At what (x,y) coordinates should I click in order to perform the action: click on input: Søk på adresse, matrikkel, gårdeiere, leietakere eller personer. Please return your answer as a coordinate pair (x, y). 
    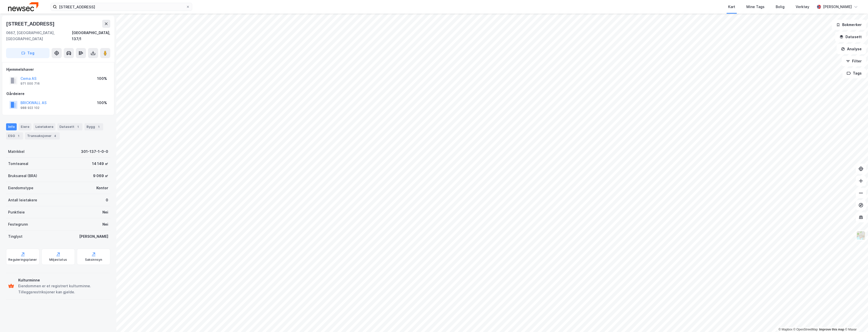
    Looking at the image, I should click on (121, 7).